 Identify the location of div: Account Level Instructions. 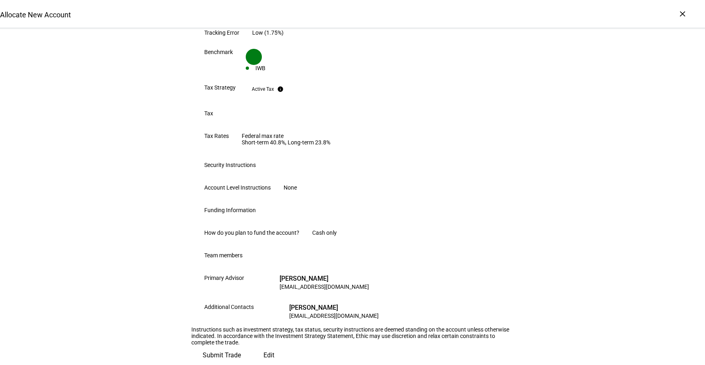
(237, 187).